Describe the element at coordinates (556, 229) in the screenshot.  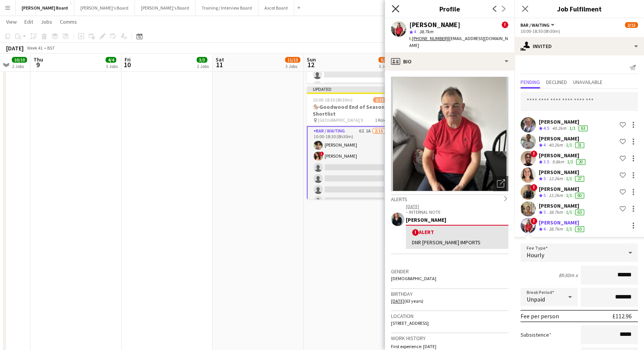
I see `div: 38.7km` at that location.